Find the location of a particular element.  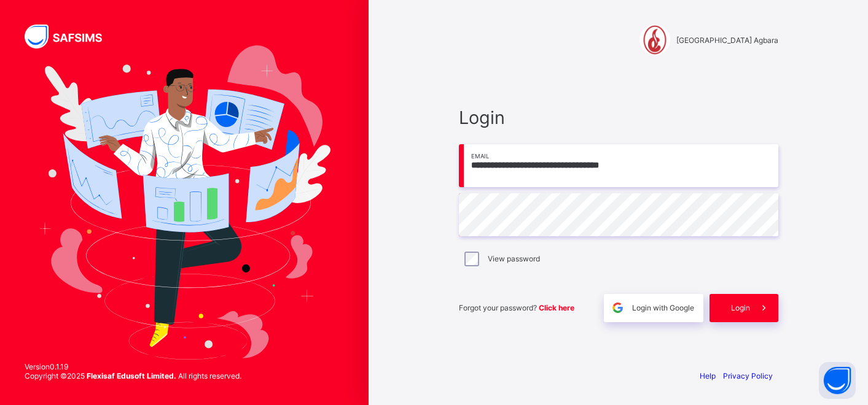

span: Version 0.1.19 is located at coordinates (133, 367).